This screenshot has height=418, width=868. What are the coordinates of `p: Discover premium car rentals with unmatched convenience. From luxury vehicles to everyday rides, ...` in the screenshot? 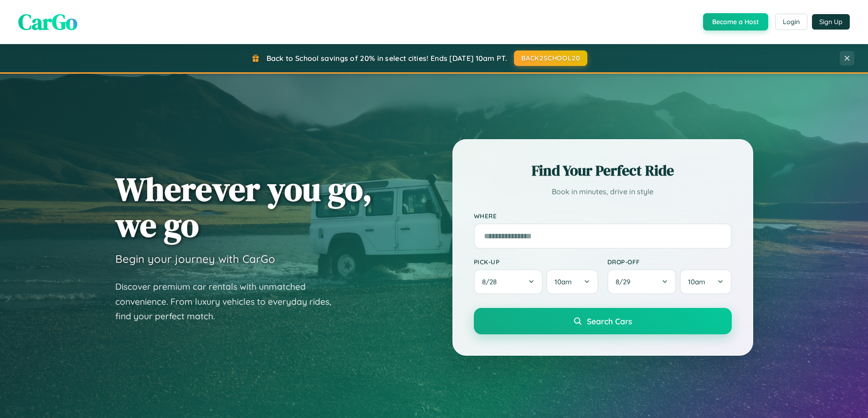 It's located at (229, 302).